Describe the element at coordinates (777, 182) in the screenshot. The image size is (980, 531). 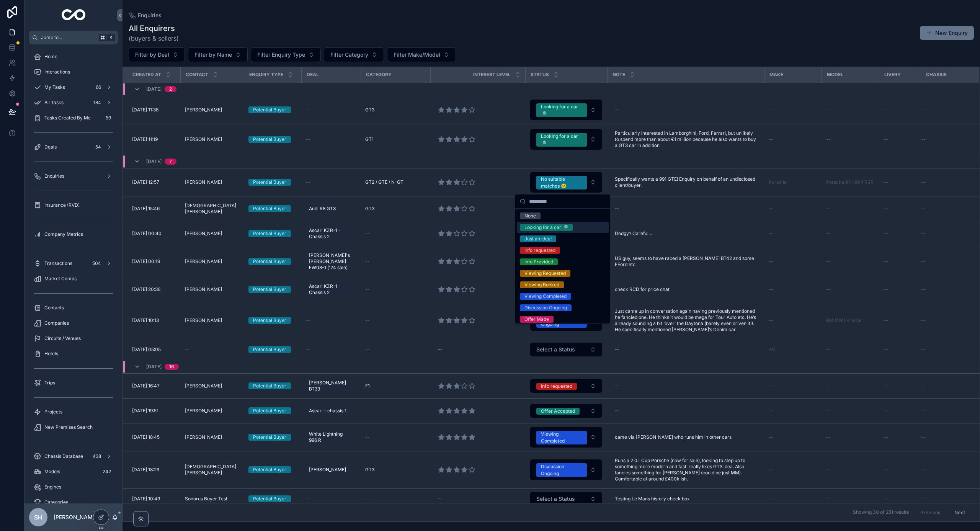
I see `span: Porsche` at that location.